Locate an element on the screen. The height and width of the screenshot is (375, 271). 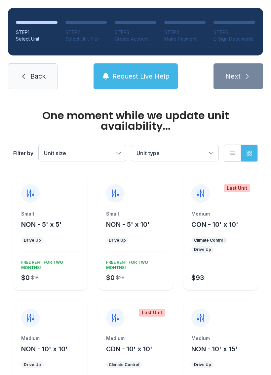
span: Unit type is located at coordinates (148, 153).